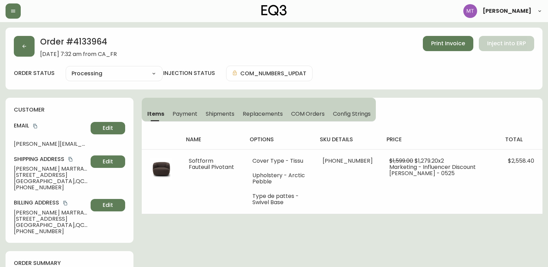 The width and height of the screenshot is (548, 267). I want to click on h4: Email, so click(51, 126).